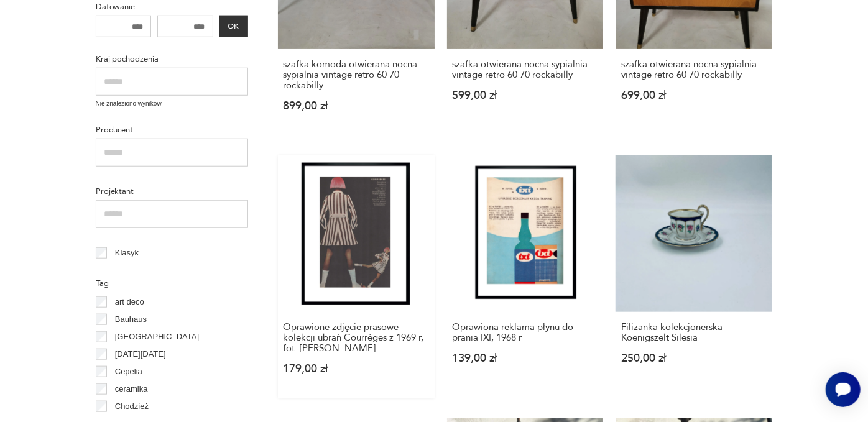  I want to click on p: Projektant, so click(171, 191).